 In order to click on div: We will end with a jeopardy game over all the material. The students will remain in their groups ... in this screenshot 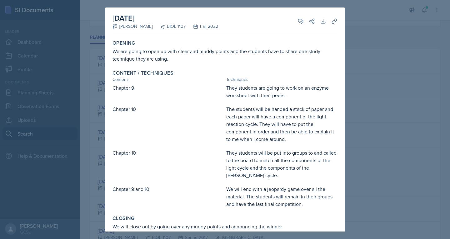, I will do `click(282, 197)`.